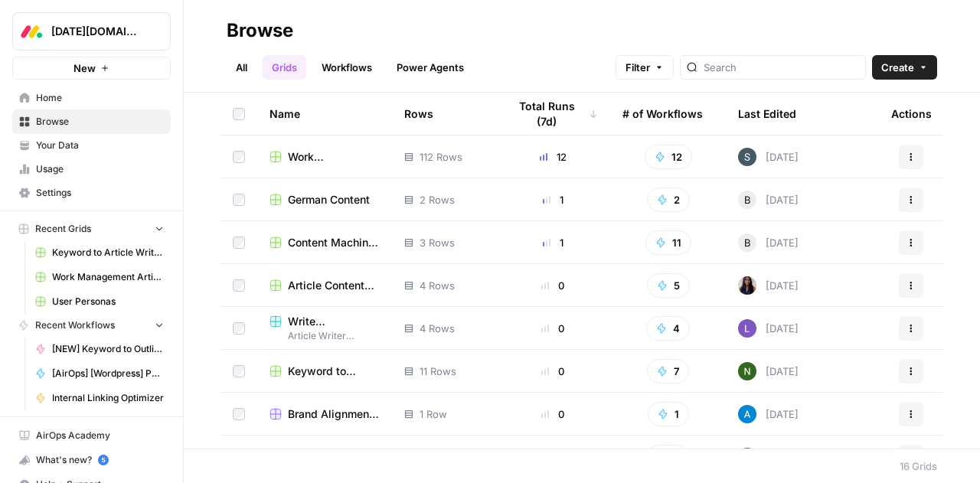  What do you see at coordinates (668, 286) in the screenshot?
I see `button: 5` at bounding box center [668, 286].